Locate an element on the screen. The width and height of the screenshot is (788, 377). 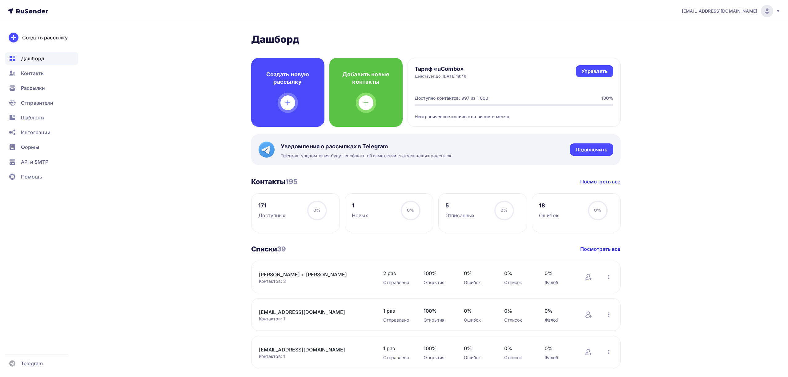
h3: Контакты is located at coordinates (275, 182).